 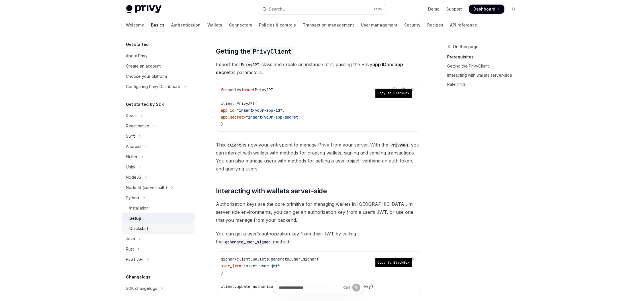 I want to click on span: from, so click(x=225, y=90).